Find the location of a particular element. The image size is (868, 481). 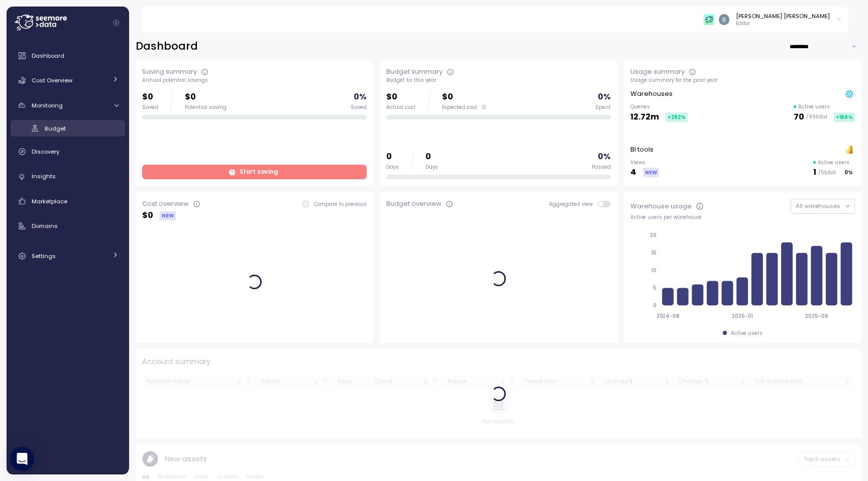

span: Marketplace is located at coordinates (49, 202).